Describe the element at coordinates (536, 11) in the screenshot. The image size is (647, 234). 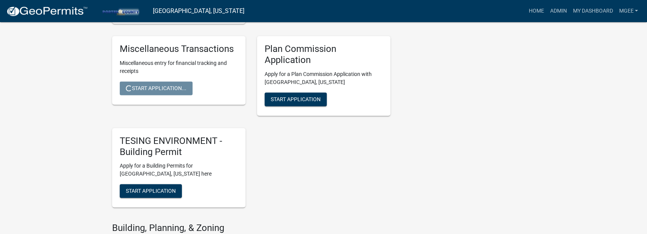
I see `a: Home` at that location.